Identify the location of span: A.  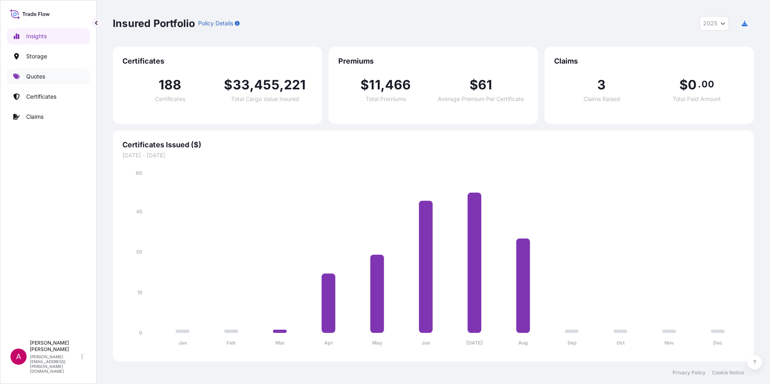
(19, 357).